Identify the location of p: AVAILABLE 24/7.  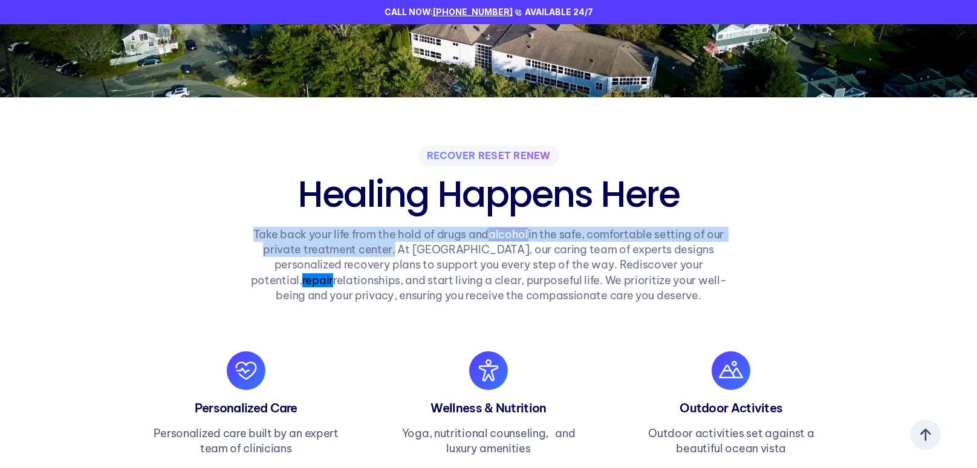
(559, 12).